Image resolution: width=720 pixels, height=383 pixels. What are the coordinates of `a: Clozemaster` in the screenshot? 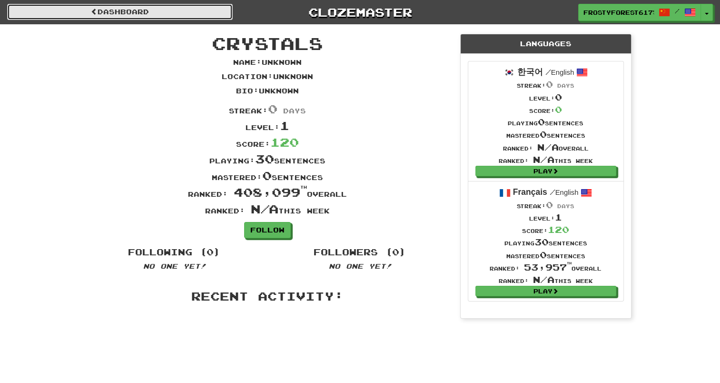 It's located at (360, 12).